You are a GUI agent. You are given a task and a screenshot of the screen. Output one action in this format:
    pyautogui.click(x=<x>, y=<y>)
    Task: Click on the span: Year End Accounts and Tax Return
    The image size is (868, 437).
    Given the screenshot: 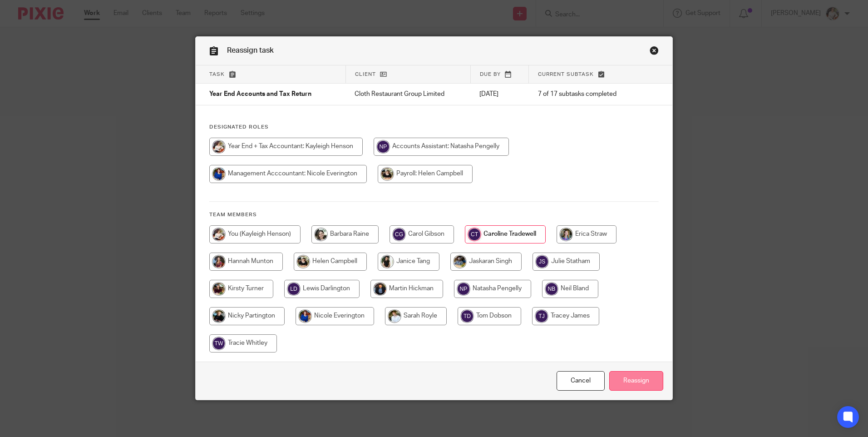 What is the action you would take?
    pyautogui.click(x=260, y=94)
    